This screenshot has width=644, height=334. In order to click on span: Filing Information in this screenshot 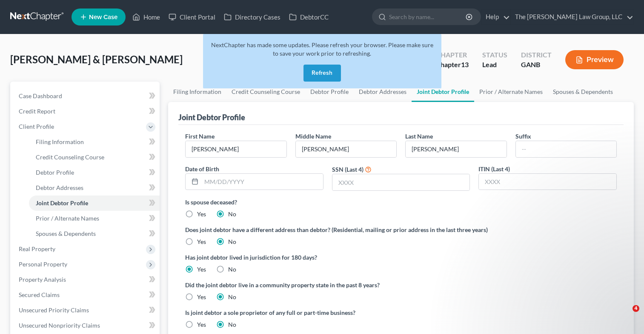, I will do `click(60, 142)`.